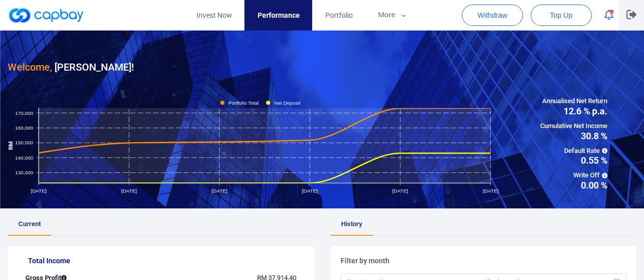 This screenshot has height=280, width=644. I want to click on span: Welcome,, so click(29, 67).